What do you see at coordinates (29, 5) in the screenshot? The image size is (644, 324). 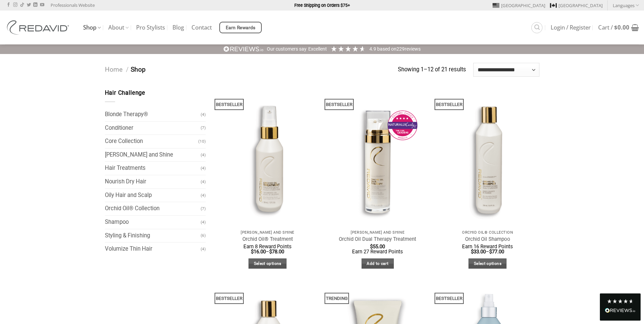 I see `a: Follow on Twitter` at bounding box center [29, 5].